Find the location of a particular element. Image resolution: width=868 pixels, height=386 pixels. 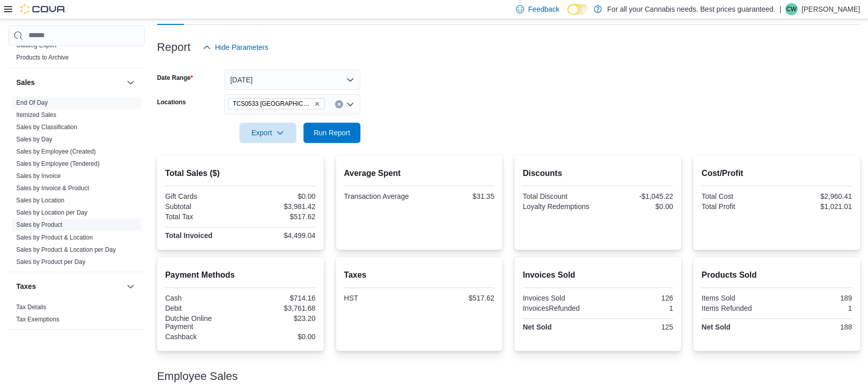

div: Cash is located at coordinates (202, 298).